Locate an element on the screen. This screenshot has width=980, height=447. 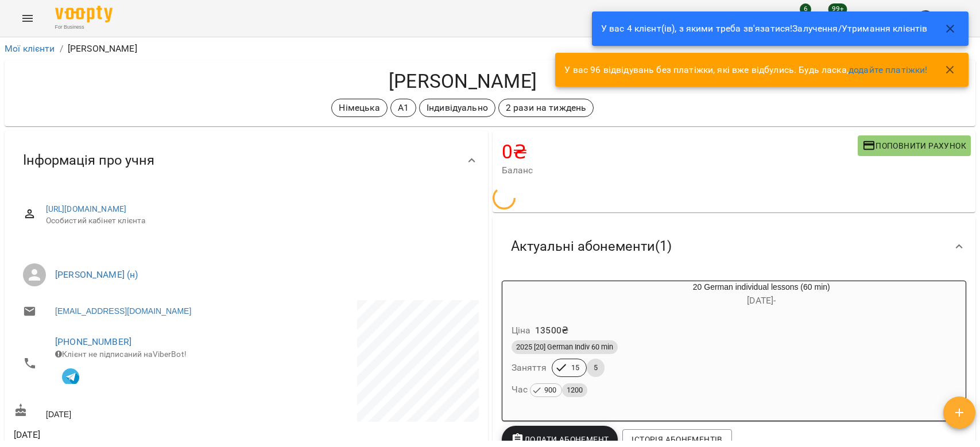
p: А1 is located at coordinates (403, 108).